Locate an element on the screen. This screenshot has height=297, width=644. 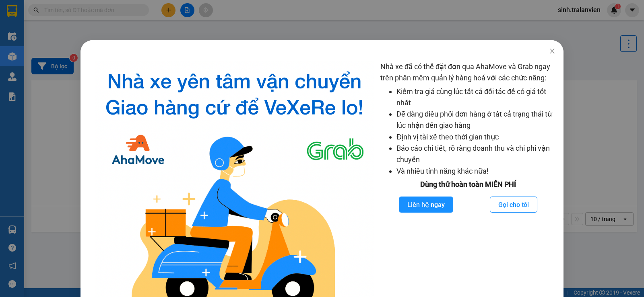
li: Báo cáo chi tiết, rõ ràng doanh thu và chi phí vận chuyển is located at coordinates (476, 154).